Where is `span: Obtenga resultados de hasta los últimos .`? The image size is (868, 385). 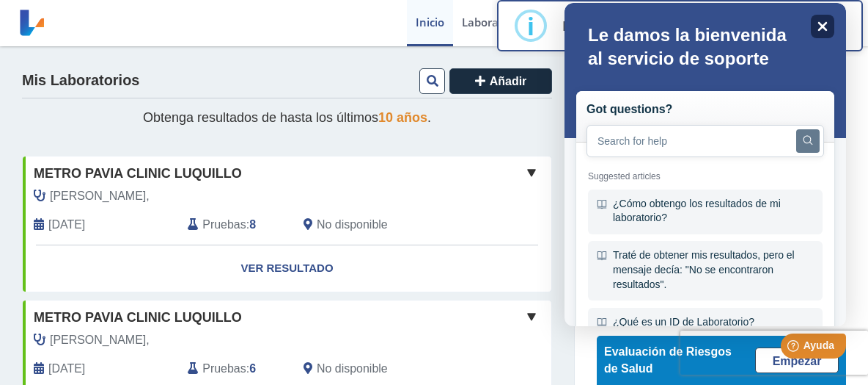
span: Obtenga resultados de hasta los últimos . is located at coordinates (287, 118).